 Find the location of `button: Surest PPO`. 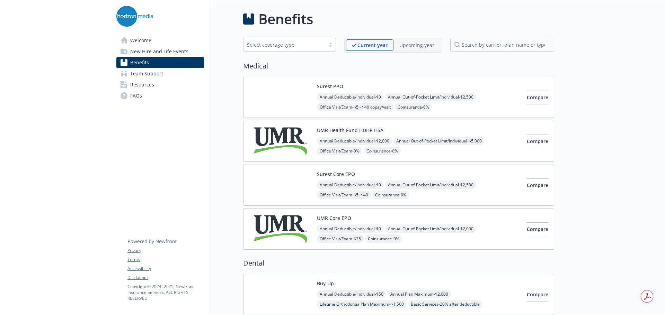

button: Surest PPO is located at coordinates (330, 86).